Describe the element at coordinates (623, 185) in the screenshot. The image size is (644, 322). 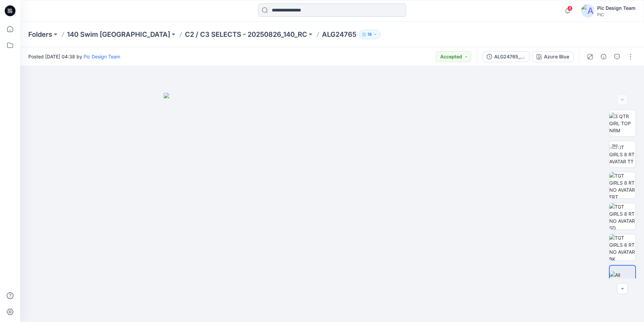
I see `img: TGT GIRLS 8 RT NO AVATAR FRT` at that location.